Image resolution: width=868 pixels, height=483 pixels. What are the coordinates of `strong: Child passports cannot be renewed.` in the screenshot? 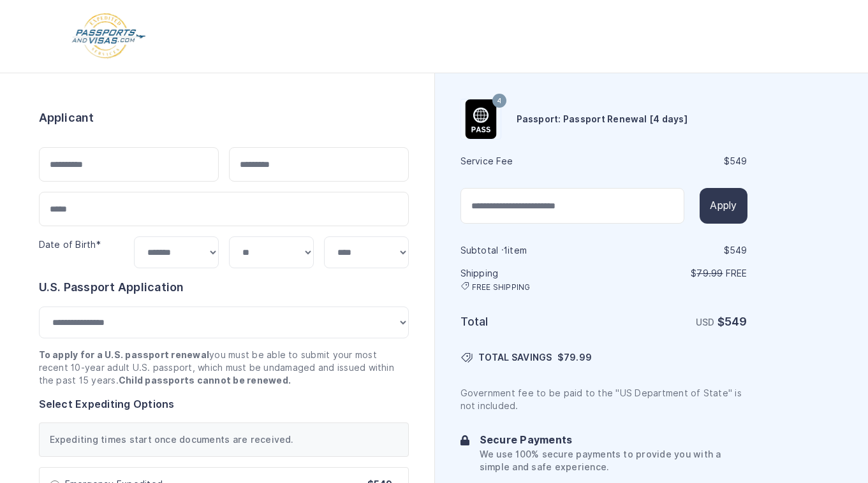 It's located at (205, 380).